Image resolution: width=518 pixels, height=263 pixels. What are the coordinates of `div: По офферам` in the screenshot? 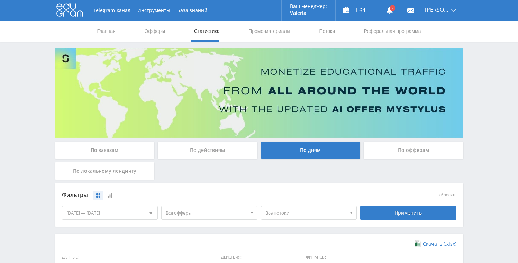 It's located at (414, 150).